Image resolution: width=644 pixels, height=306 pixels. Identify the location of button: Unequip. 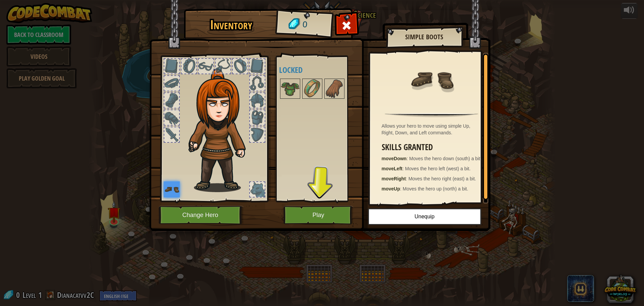
(424, 216).